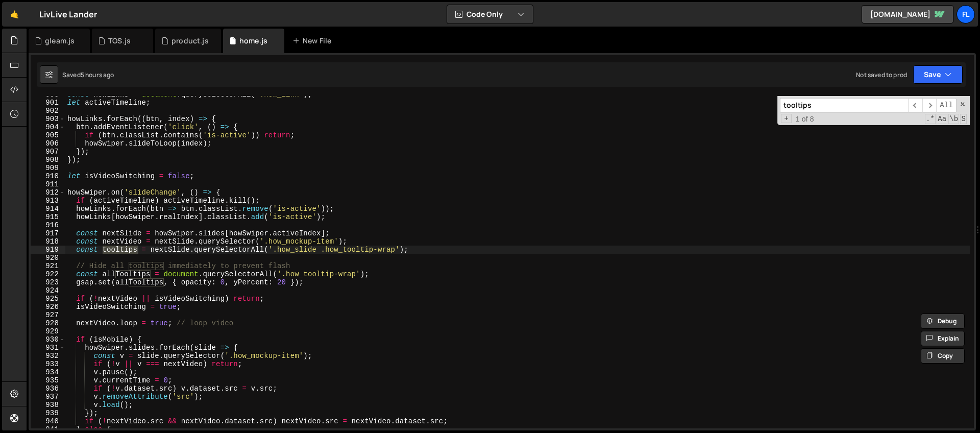 This screenshot has height=433, width=980. Describe the element at coordinates (942, 119) in the screenshot. I see `span: CaseSensitive Search` at that location.